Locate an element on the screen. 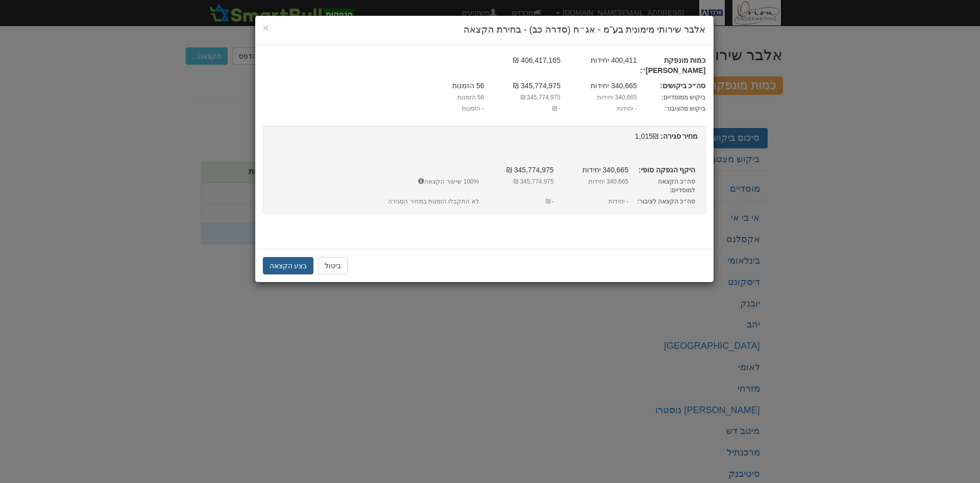 The width and height of the screenshot is (980, 483). span: 400,411 יחידות is located at coordinates (599, 60).